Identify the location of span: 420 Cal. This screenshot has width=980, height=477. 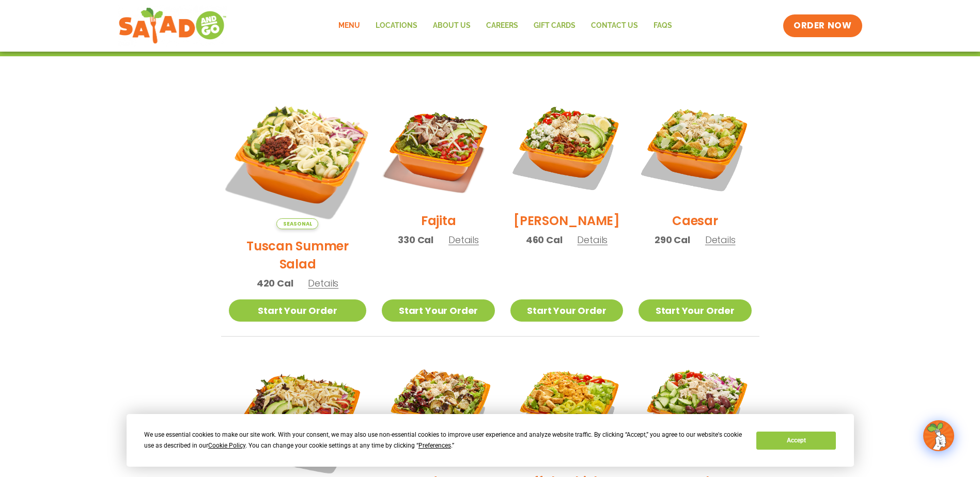
(275, 283).